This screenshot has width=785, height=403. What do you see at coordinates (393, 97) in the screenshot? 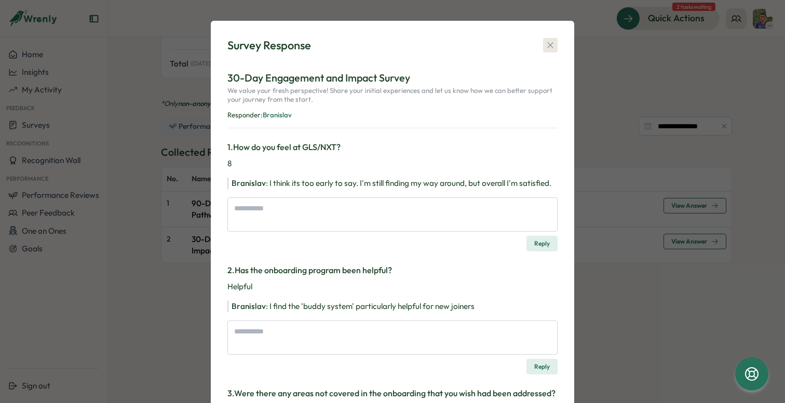
I see `p: We value your fresh perspective! Share your initial experiences and let us know how we can better...` at bounding box center [393, 97].